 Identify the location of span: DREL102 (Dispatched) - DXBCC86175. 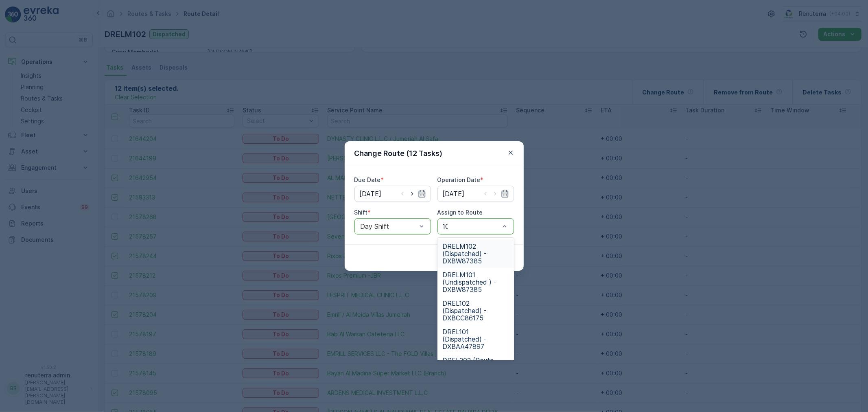
(476, 311).